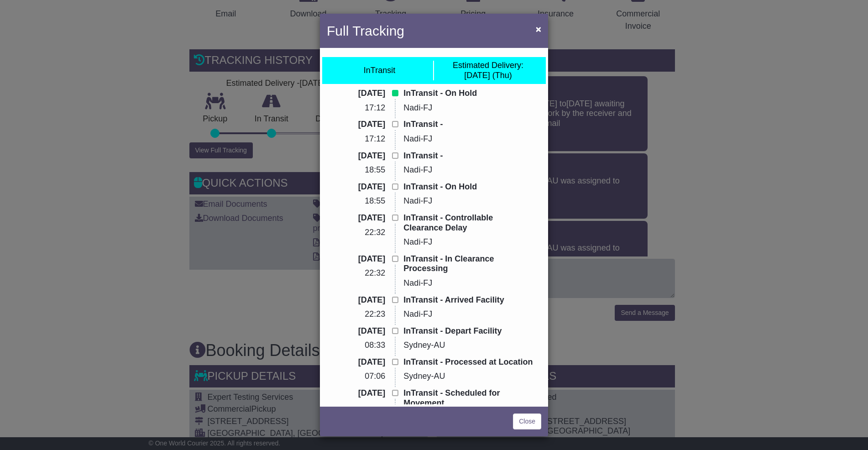 The width and height of the screenshot is (868, 450). I want to click on p: 07:06, so click(359, 377).